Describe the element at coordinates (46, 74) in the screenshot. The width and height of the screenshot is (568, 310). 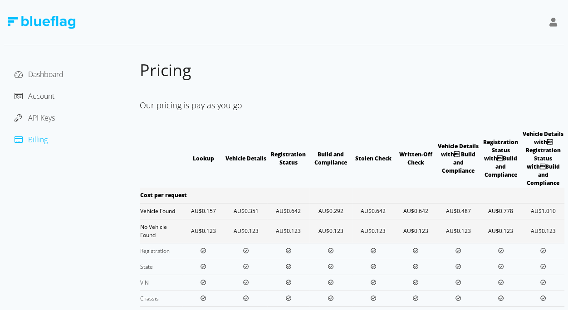
I see `span: Dashboard` at that location.